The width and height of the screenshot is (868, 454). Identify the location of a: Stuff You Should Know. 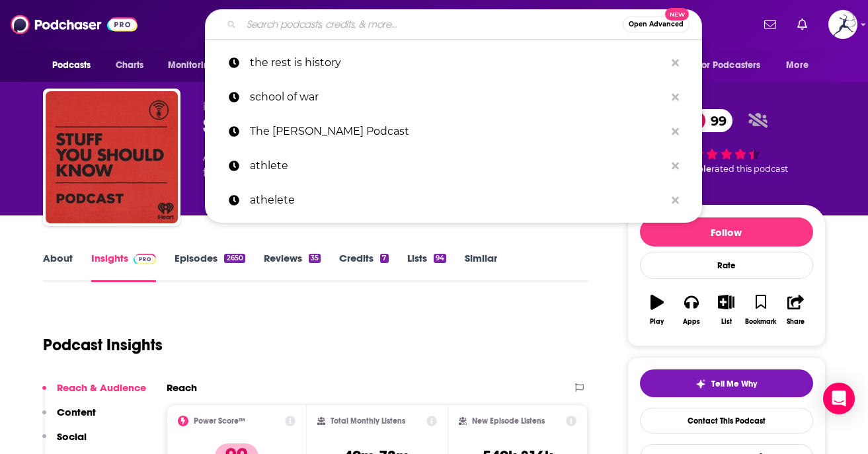
(112, 157).